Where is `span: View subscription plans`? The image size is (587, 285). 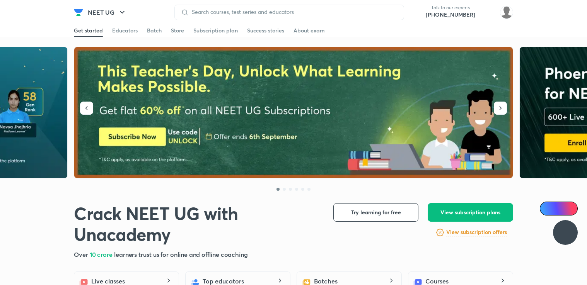
span: View subscription plans is located at coordinates (470, 213).